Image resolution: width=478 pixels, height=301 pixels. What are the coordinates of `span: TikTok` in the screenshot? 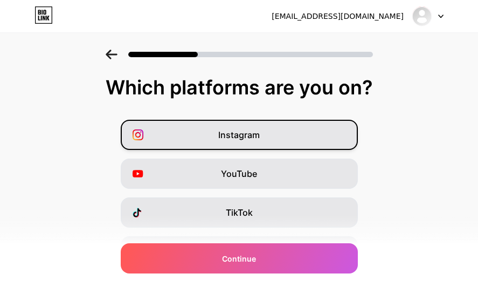 It's located at (239, 212).